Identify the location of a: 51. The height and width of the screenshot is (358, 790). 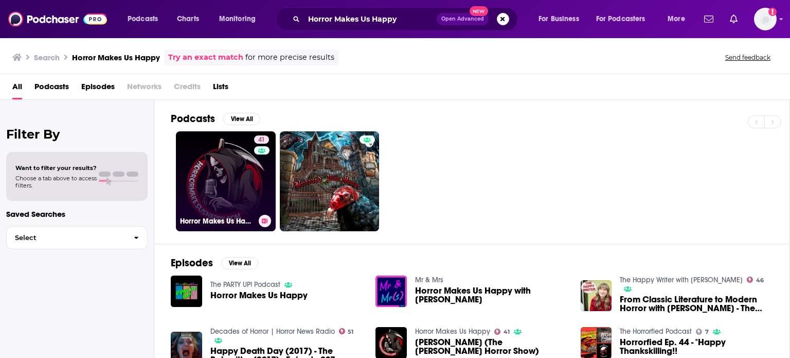
(346, 331).